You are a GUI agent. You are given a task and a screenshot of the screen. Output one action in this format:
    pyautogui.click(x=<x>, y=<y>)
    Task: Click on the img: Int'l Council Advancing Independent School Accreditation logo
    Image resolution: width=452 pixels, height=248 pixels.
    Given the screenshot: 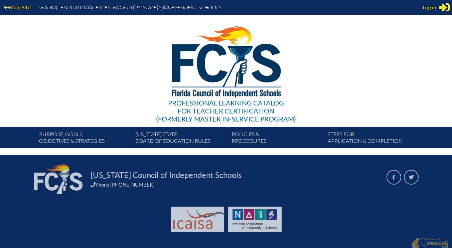 What is the action you would take?
    pyautogui.click(x=199, y=219)
    